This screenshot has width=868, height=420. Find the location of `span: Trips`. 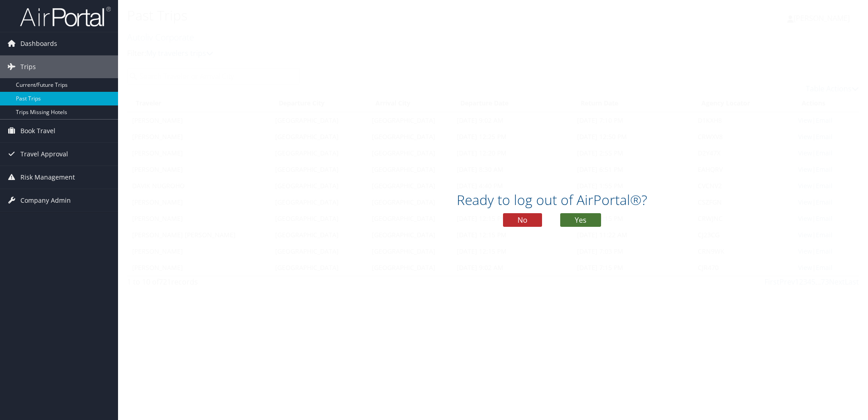

span: Trips is located at coordinates (28, 66).